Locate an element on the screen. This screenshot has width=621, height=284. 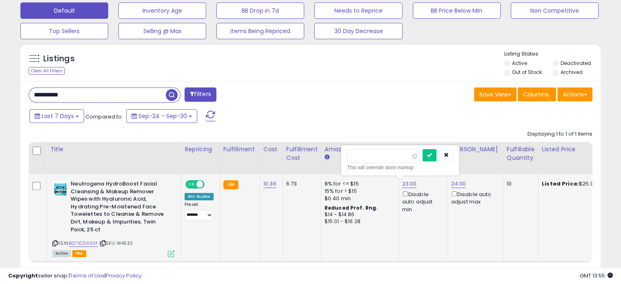
button: Last 7 Days is located at coordinates (57, 116).